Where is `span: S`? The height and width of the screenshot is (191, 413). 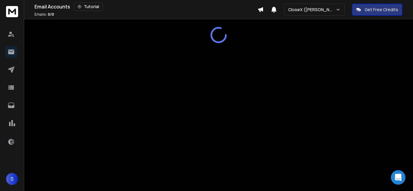
span: S is located at coordinates (12, 179).